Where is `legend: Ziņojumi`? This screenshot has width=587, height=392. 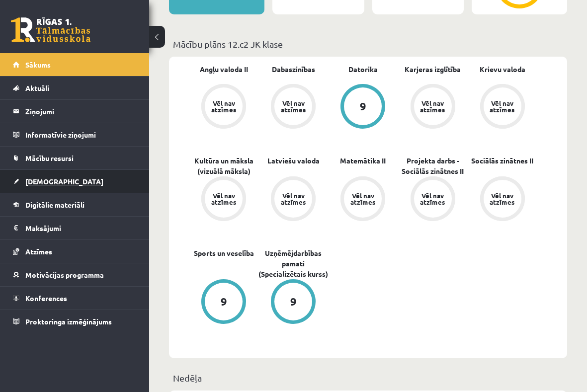
legend: Ziņojumi is located at coordinates (81, 111).